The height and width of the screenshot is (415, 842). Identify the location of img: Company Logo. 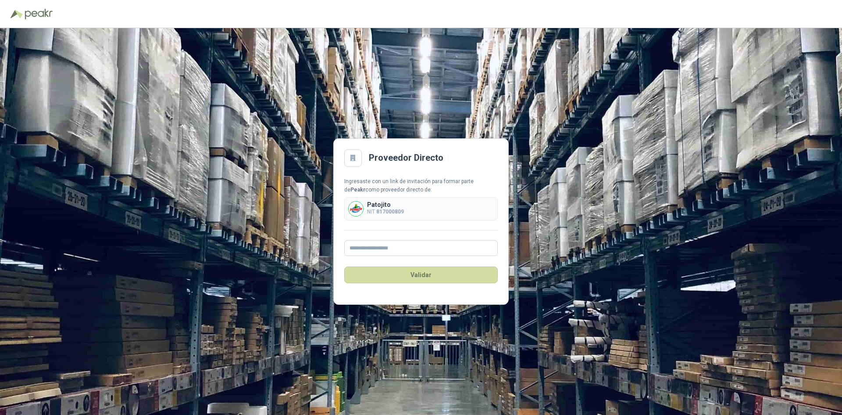
(356, 208).